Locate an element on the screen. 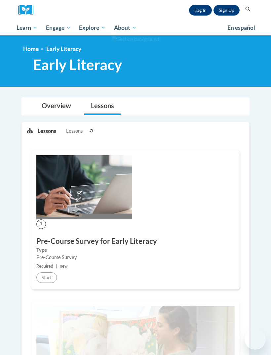  img: Section background is located at coordinates (136, 39).